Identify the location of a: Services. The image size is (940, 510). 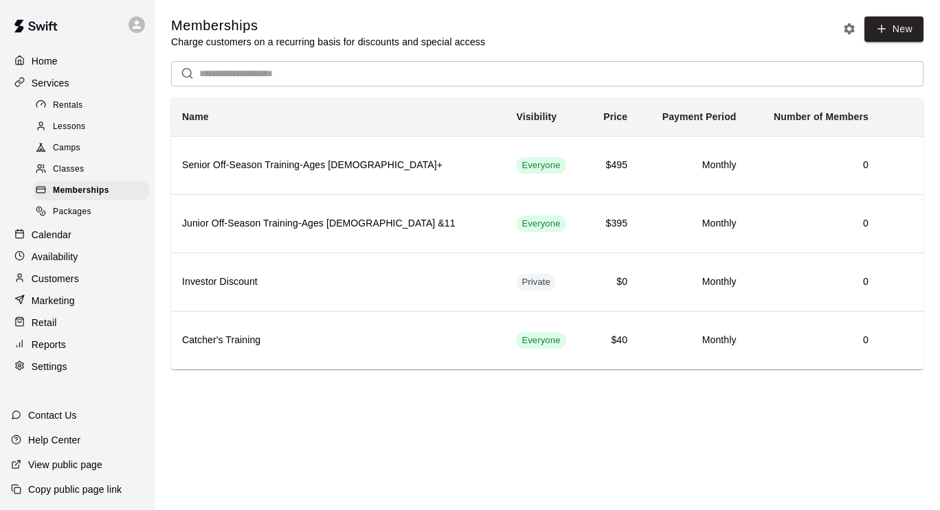
(77, 83).